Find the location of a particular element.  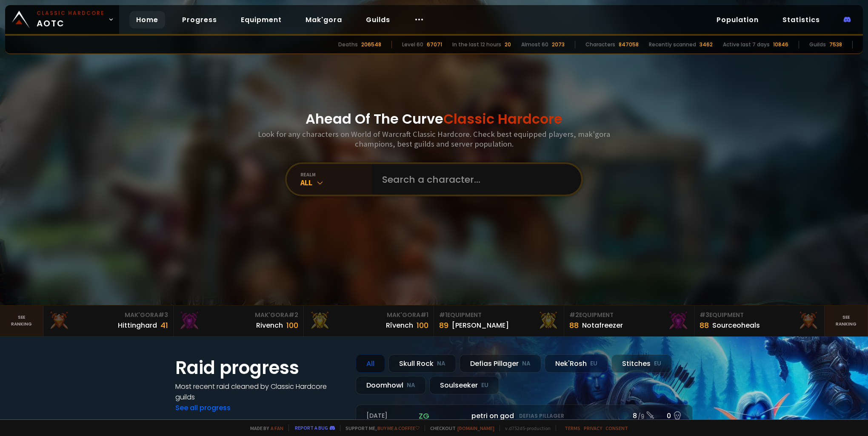

div: 20 is located at coordinates (508, 45).